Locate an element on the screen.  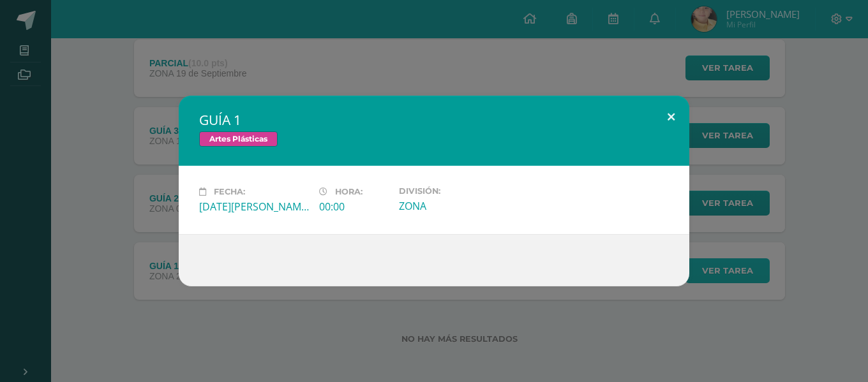
span: Artes Plásticas is located at coordinates (238, 139).